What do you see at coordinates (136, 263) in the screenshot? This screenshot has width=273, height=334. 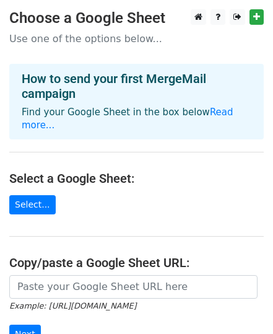 I see `h4: Copy/paste a Google Sheet URL:` at bounding box center [136, 263].